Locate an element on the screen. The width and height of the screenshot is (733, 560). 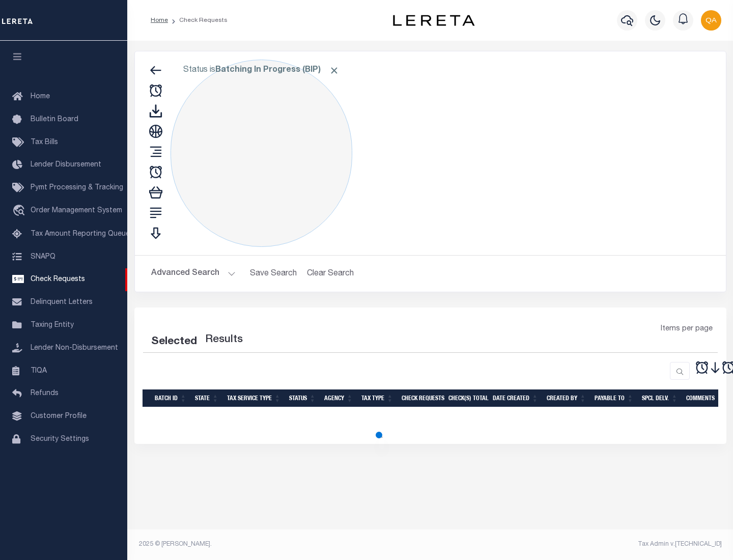
li: Check Requests is located at coordinates (198, 20).